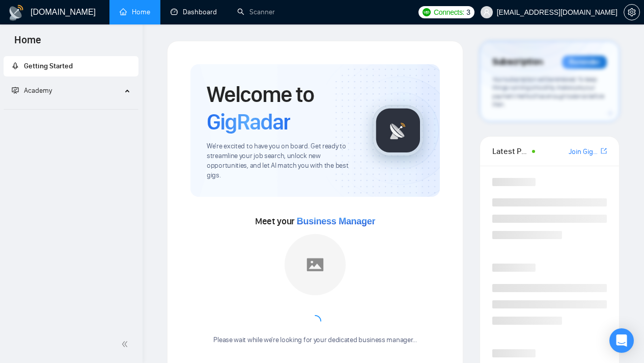  I want to click on span: 3, so click(469, 12).